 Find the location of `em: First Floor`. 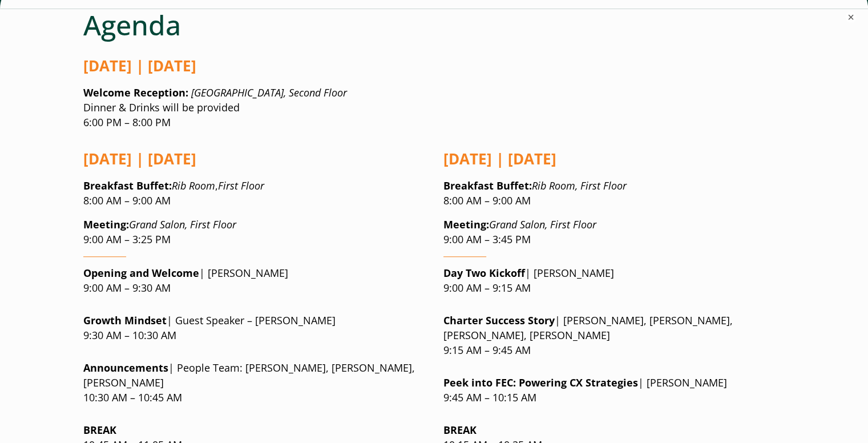

em: First Floor is located at coordinates (241, 186).